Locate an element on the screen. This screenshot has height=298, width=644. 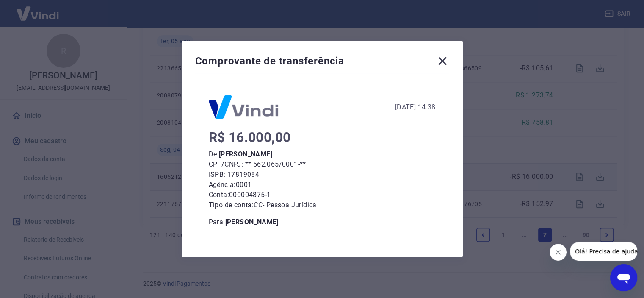
img: Logo is located at coordinates (243, 107).